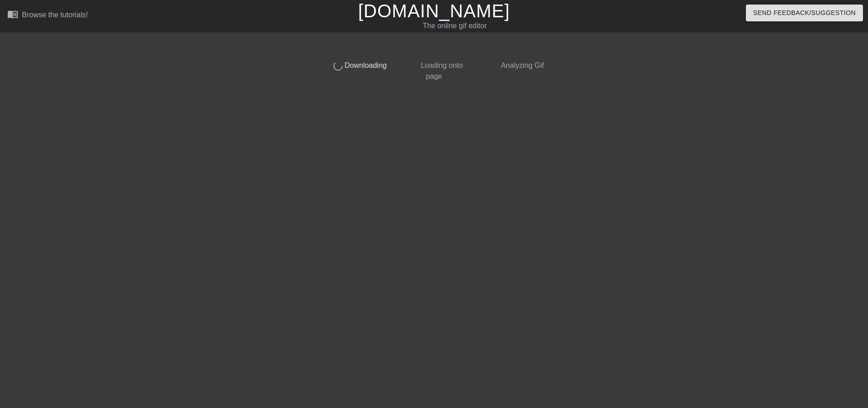 The image size is (868, 408). Describe the element at coordinates (455, 26) in the screenshot. I see `div: The online gif editor` at that location.